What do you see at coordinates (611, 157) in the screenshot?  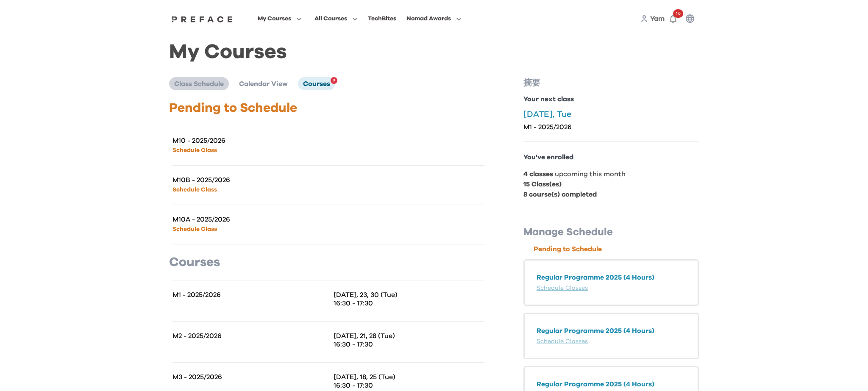 I see `p: You've enrolled` at bounding box center [611, 157].